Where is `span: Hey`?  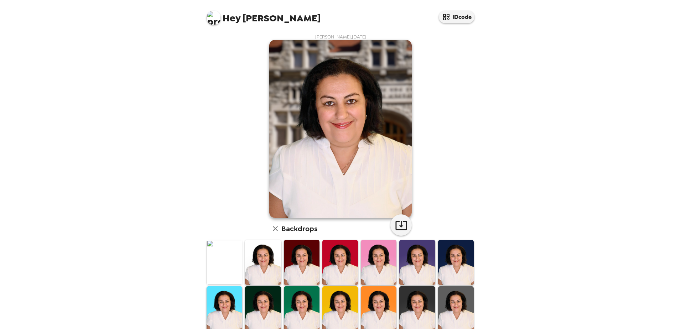 span: Hey is located at coordinates (231, 18).